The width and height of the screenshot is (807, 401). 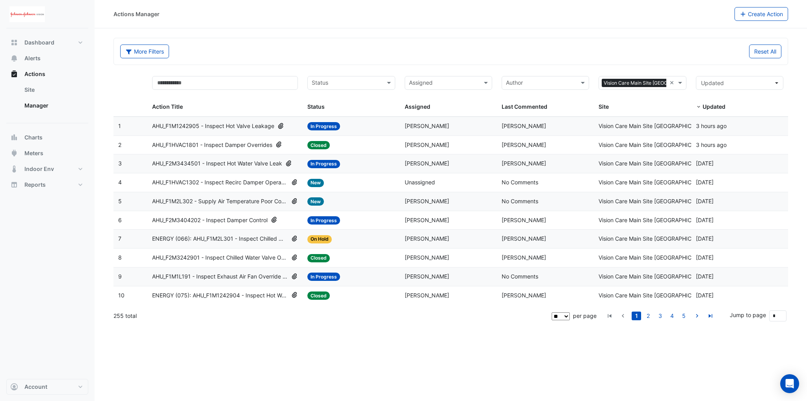 What do you see at coordinates (789, 384) in the screenshot?
I see `div: Open Intercom Messenger` at bounding box center [789, 384].